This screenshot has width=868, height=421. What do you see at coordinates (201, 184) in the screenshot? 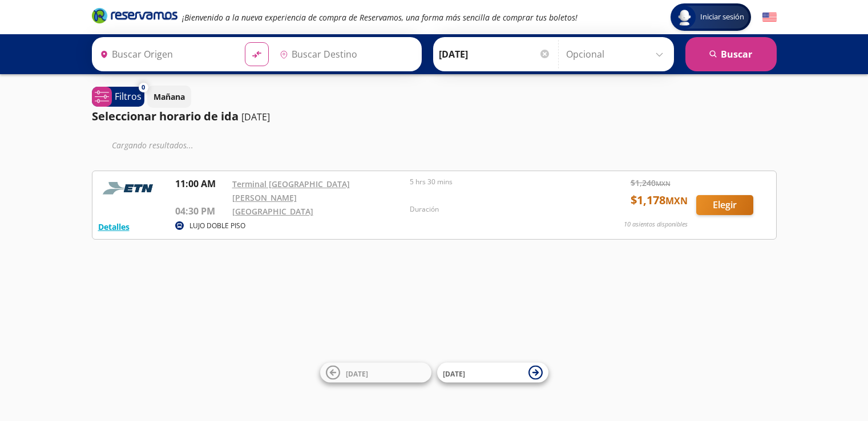
I see `p: 11:00 AM` at bounding box center [201, 184].